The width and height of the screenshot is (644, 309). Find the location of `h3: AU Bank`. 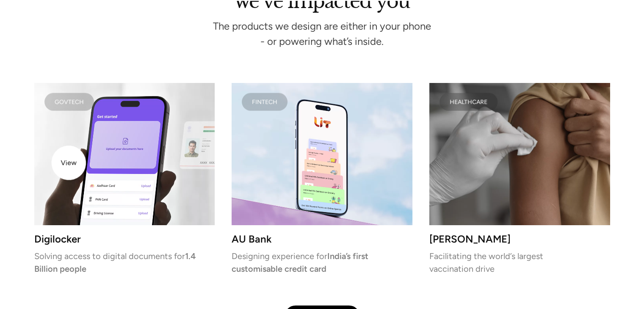

h3: AU Bank is located at coordinates (322, 239).